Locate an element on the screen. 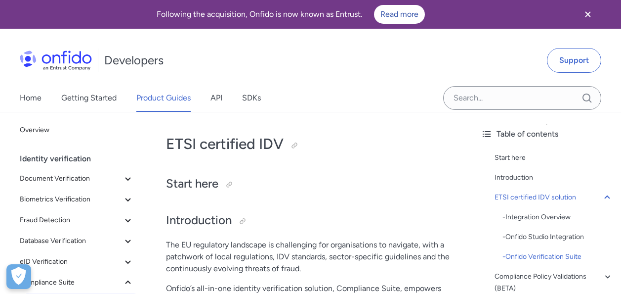 This screenshot has width=621, height=294. div: Cookie Preferences is located at coordinates (19, 276).